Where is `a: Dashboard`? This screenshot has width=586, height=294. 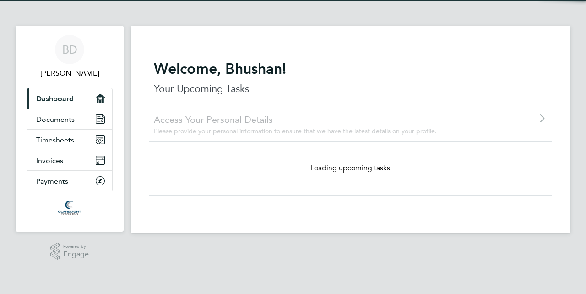
a: Dashboard is located at coordinates (70, 98).